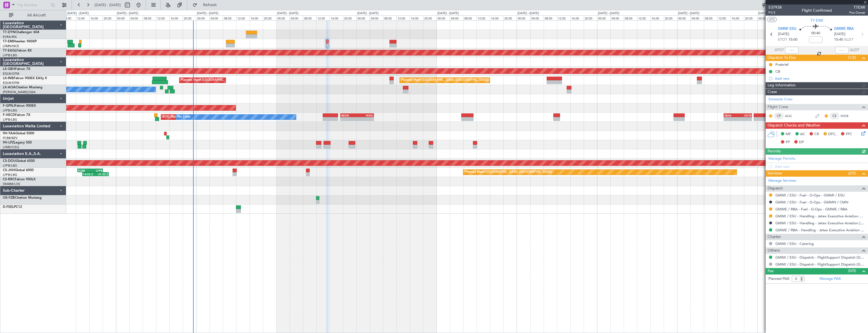 This screenshot has height=333, width=868. I want to click on span: AC, so click(803, 134).